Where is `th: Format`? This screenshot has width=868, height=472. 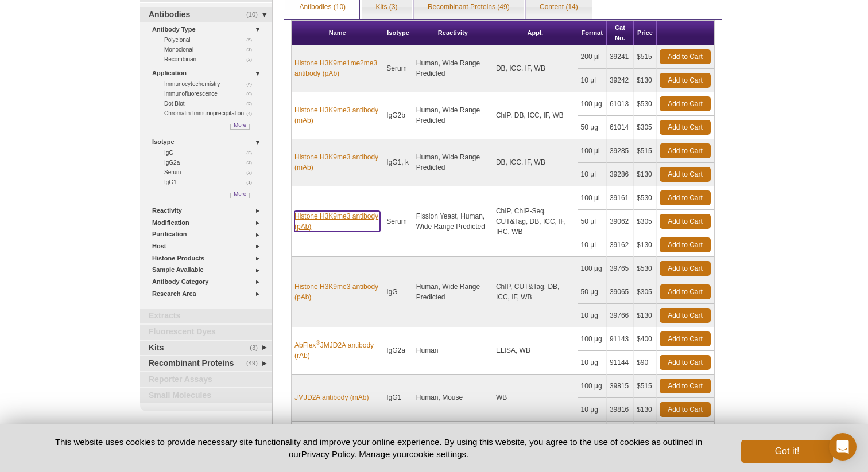
th: Format is located at coordinates (592, 33).